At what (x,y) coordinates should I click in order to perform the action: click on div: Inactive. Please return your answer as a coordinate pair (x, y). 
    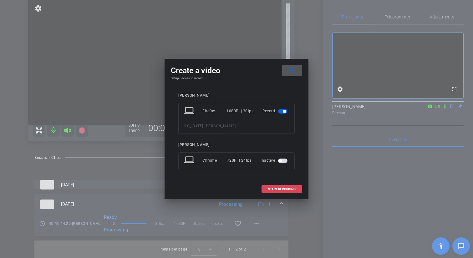
    Looking at the image, I should click on (275, 161).